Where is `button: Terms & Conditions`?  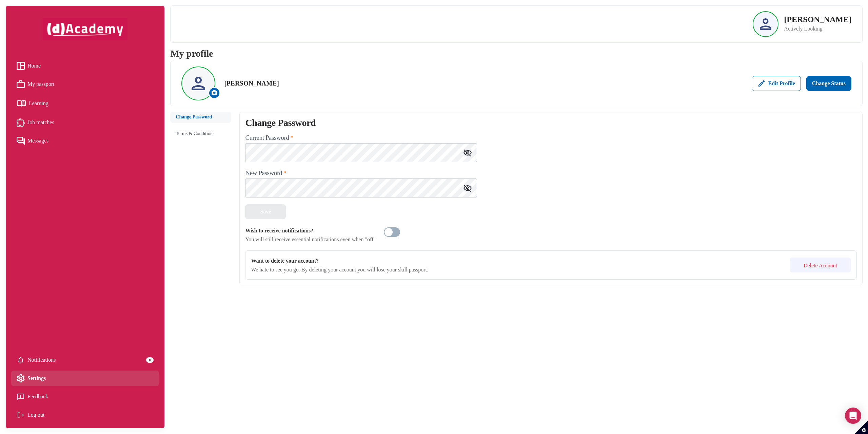 button: Terms & Conditions is located at coordinates (201, 134).